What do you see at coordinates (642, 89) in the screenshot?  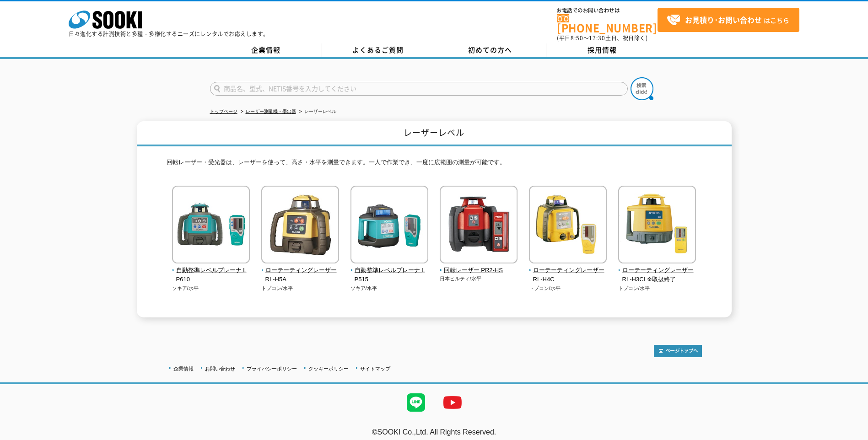 I see `img: btn_search.png` at bounding box center [642, 89].